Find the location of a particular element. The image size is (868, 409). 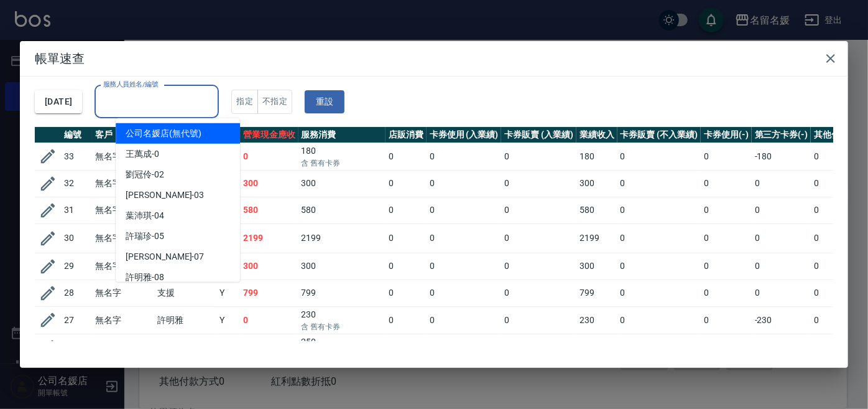

td: -230 is located at coordinates (781, 320).